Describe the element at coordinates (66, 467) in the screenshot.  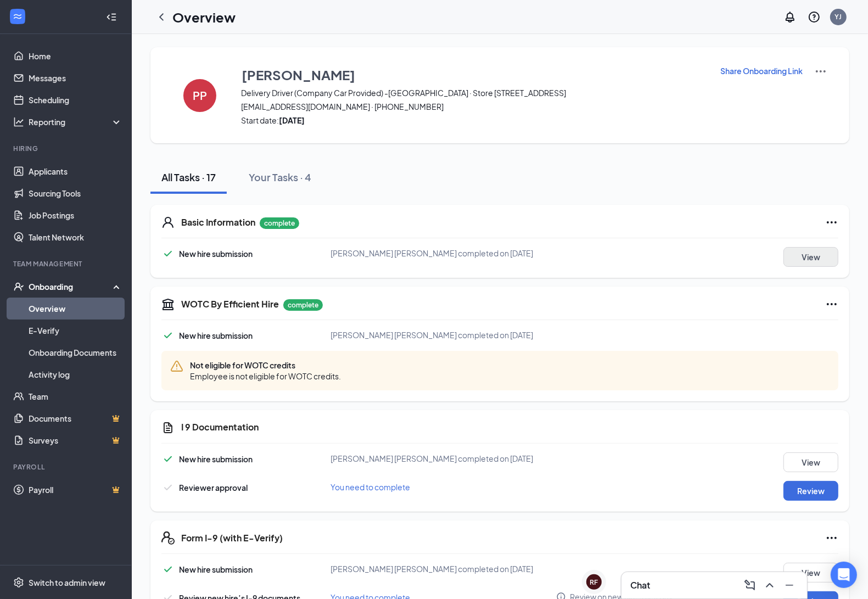
I see `div: Payroll` at that location.